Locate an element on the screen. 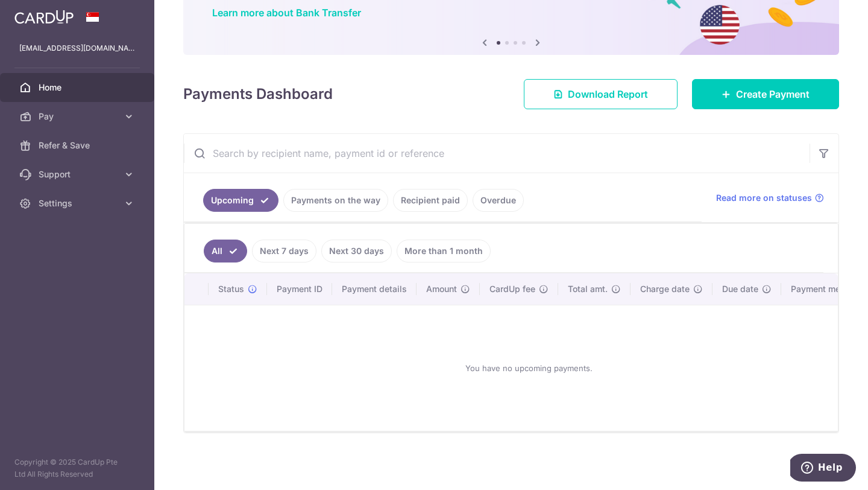 Image resolution: width=868 pixels, height=490 pixels. span: Settings is located at coordinates (78, 203).